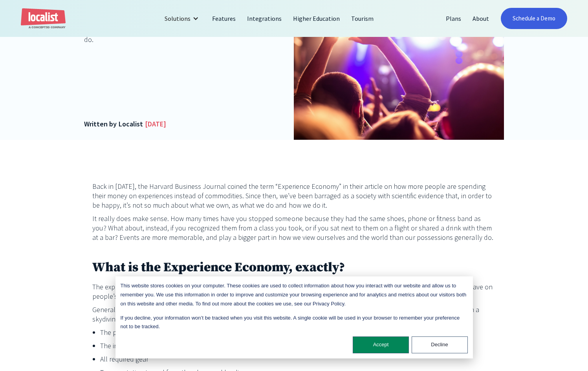  What do you see at coordinates (224, 19) in the screenshot?
I see `a: Features` at bounding box center [224, 19].